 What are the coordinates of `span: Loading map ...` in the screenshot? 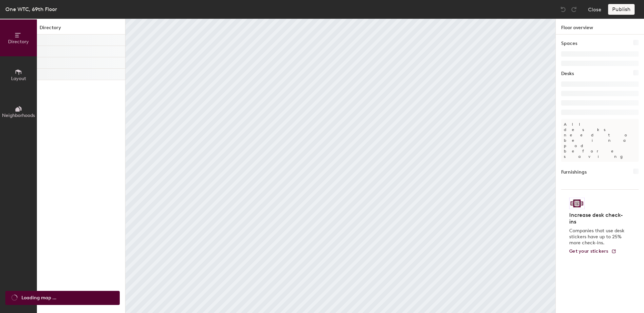 It's located at (39, 298).